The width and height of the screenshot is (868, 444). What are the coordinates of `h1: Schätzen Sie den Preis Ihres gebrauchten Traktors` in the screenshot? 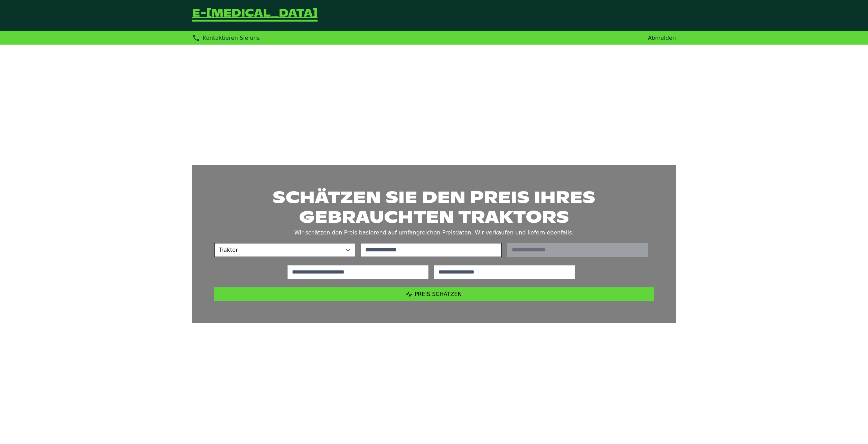 It's located at (434, 207).